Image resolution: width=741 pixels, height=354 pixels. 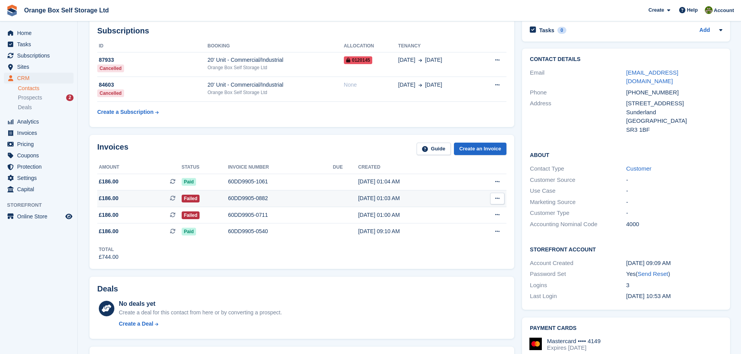 What do you see at coordinates (110, 93) in the screenshot?
I see `div: Cancelled` at bounding box center [110, 93].